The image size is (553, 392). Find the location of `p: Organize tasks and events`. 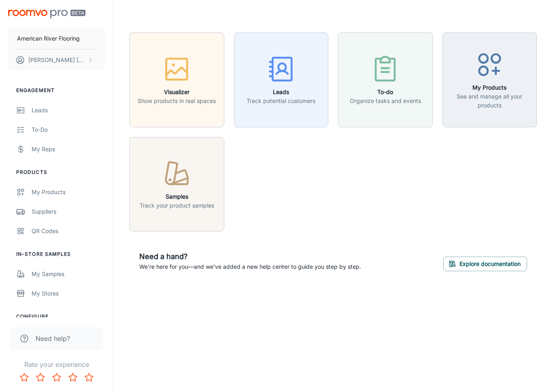

p: Organize tasks and events is located at coordinates (385, 101).